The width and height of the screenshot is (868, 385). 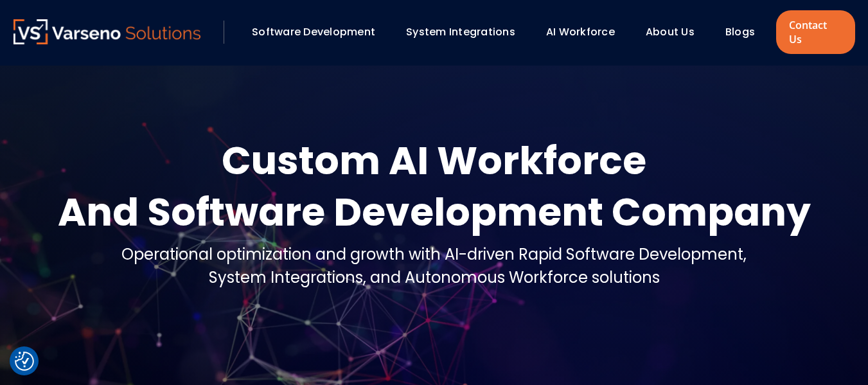 I want to click on div: Operational optimization and growth with AI-driven Rapid Software Development,, so click(x=434, y=254).